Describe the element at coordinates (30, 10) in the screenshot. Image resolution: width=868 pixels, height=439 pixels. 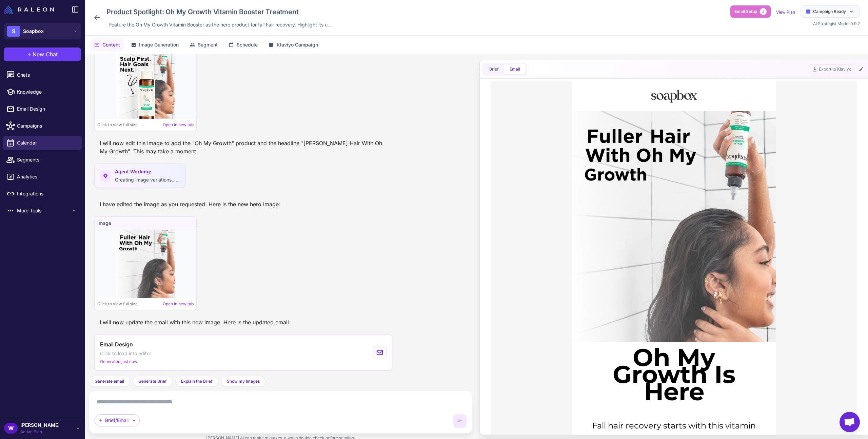
I see `a: Raleon Logo` at that location.